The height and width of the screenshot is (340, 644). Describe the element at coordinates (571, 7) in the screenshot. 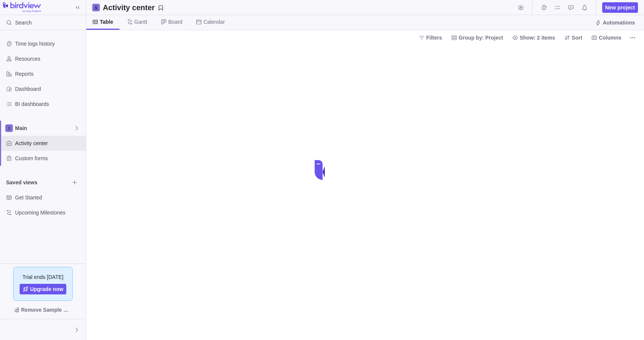

I see `span: Approval requests` at that location.